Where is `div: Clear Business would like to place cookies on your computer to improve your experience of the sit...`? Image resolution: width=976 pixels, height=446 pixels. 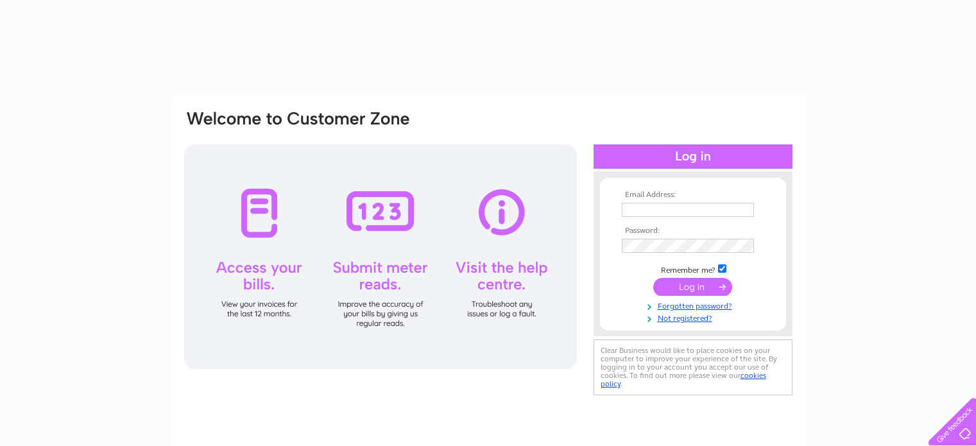
div: Clear Business would like to place cookies on your computer to improve your experience of the sit... is located at coordinates (693, 367).